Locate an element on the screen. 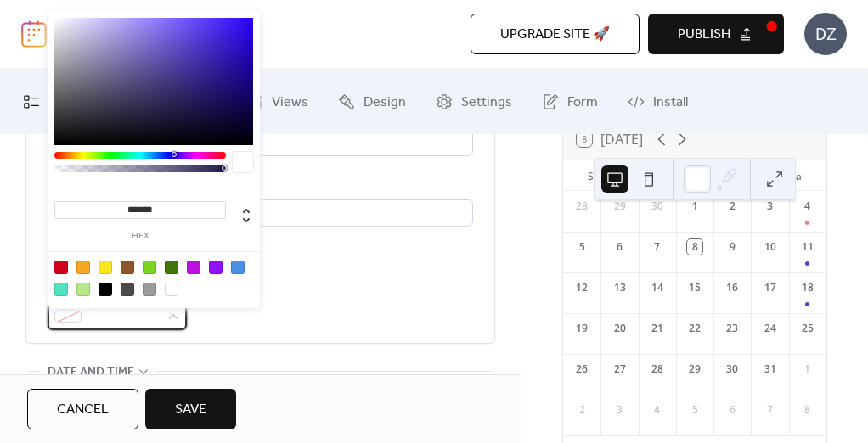  div: 24 is located at coordinates (771, 329).